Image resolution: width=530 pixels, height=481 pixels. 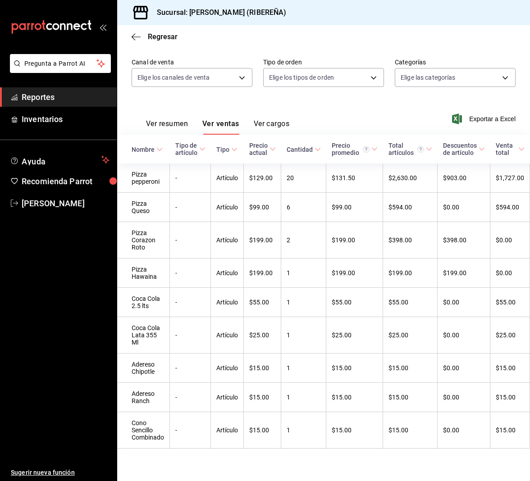 I want to click on svg: Precio promedio = Total artículos / cantidad, so click(x=366, y=149).